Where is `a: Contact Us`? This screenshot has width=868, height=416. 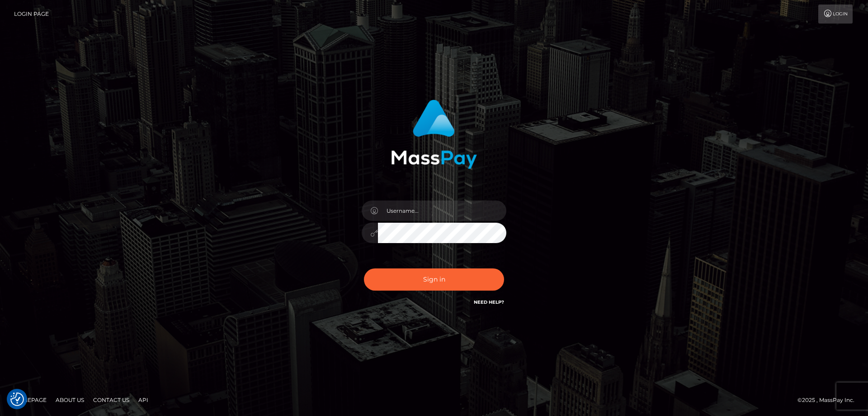
a: Contact Us is located at coordinates (111, 400).